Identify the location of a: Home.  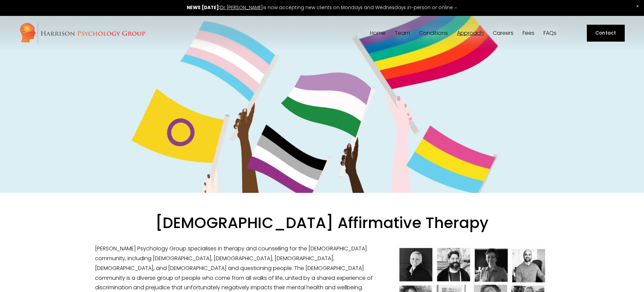
(378, 33).